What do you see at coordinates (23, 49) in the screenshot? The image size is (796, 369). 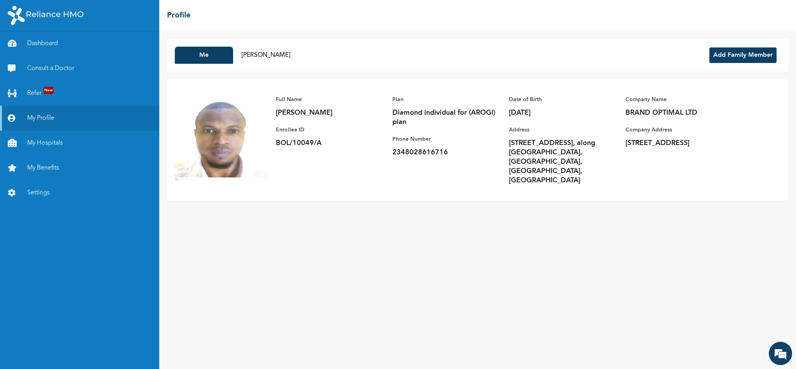 I see `img: d_794563401_company_1708531726252_794563401` at bounding box center [23, 49].